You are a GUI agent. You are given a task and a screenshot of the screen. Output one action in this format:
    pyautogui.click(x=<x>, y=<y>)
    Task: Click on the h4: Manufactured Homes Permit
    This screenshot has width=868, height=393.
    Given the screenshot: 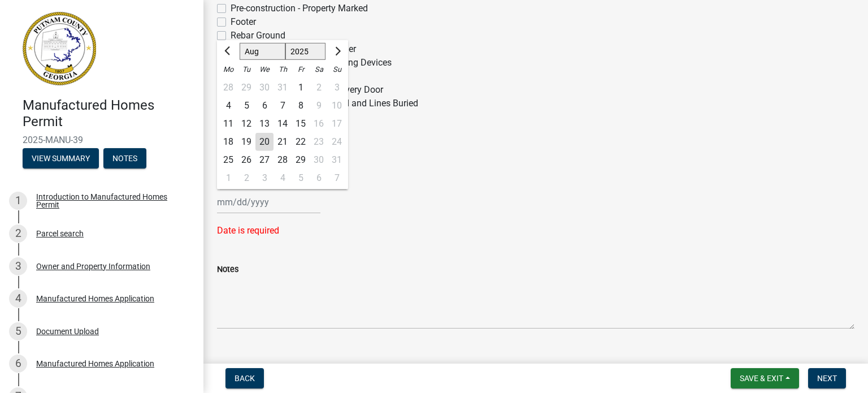 What is the action you would take?
    pyautogui.click(x=109, y=114)
    